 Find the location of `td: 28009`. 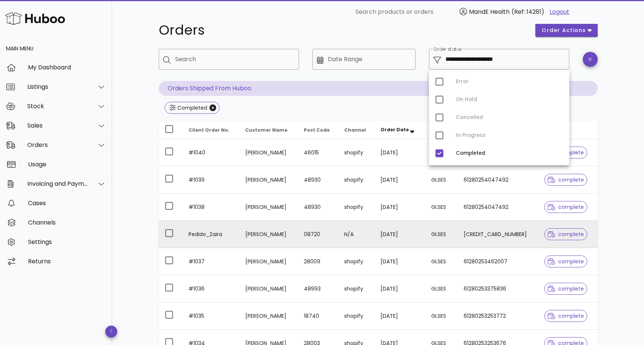

td: 28009 is located at coordinates (318, 261).